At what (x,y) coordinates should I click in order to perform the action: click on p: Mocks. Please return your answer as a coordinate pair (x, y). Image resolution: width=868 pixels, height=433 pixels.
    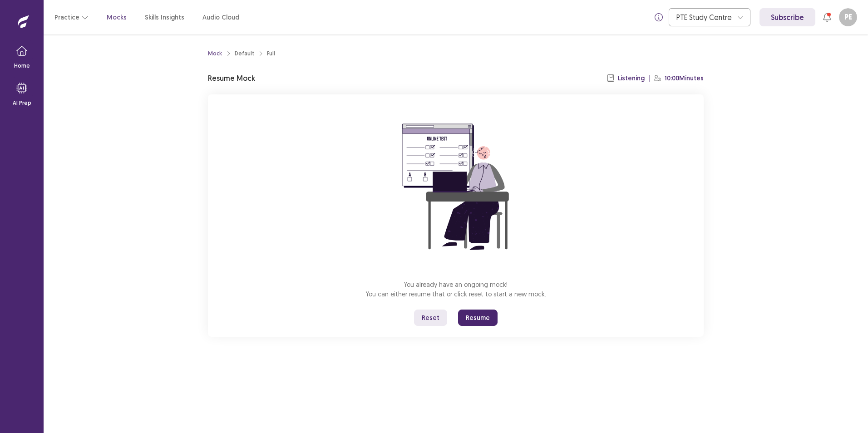
    Looking at the image, I should click on (117, 17).